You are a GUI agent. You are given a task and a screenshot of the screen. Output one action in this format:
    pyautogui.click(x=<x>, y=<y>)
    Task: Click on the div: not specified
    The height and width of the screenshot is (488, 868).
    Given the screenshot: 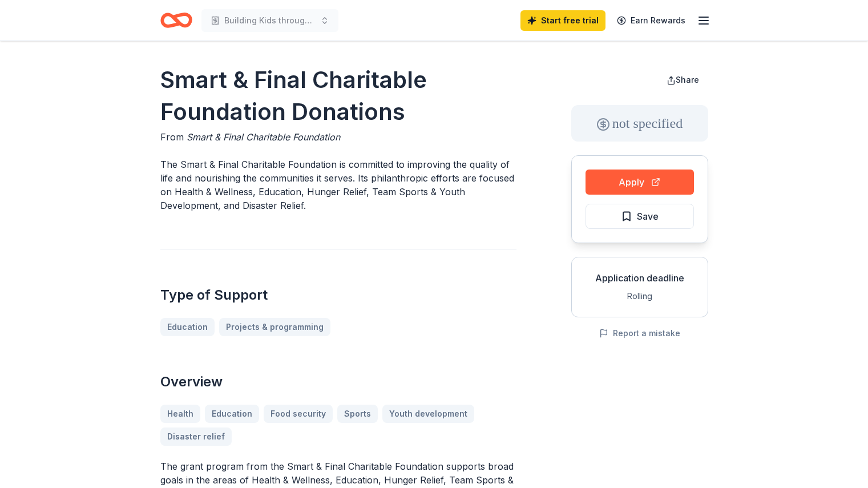 What is the action you would take?
    pyautogui.click(x=640, y=123)
    